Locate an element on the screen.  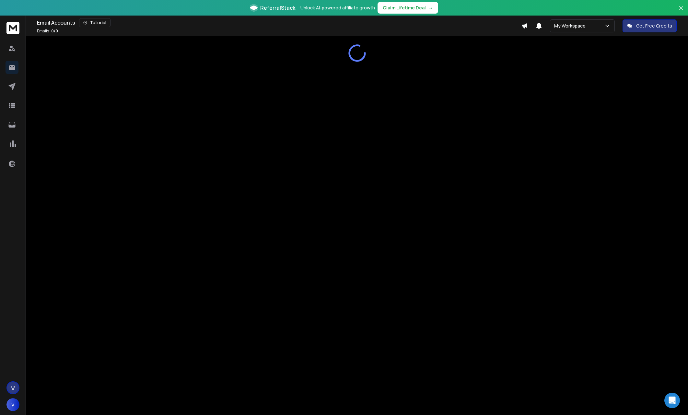
div: Open Intercom Messenger is located at coordinates (672, 401).